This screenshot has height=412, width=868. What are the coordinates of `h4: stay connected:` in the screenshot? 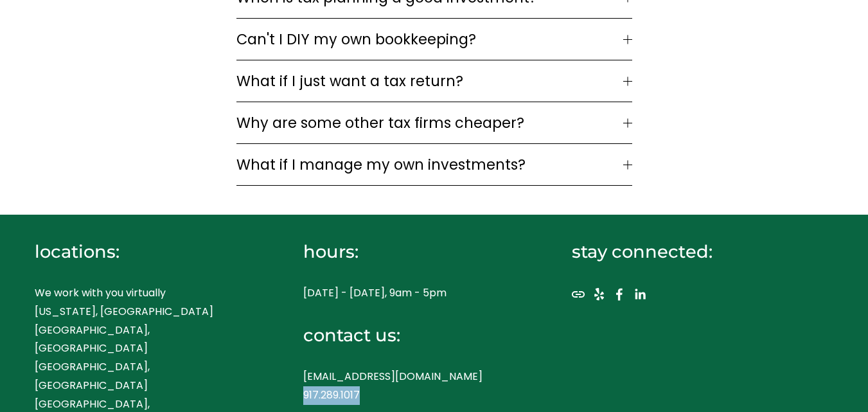 It's located at (685, 252).